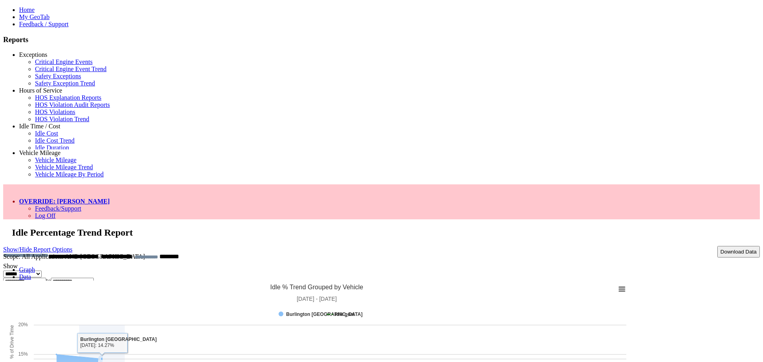  Describe the element at coordinates (68, 97) in the screenshot. I see `a: HOS Explanation Reports` at that location.